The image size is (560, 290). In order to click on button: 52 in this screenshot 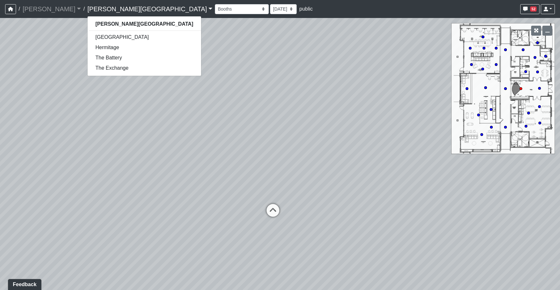, I will do `click(530, 9)`.